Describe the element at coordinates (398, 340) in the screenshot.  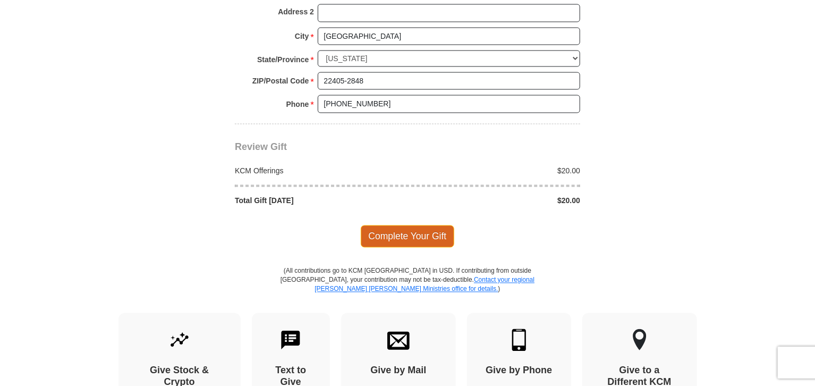
I see `img: envelope.svg` at that location.